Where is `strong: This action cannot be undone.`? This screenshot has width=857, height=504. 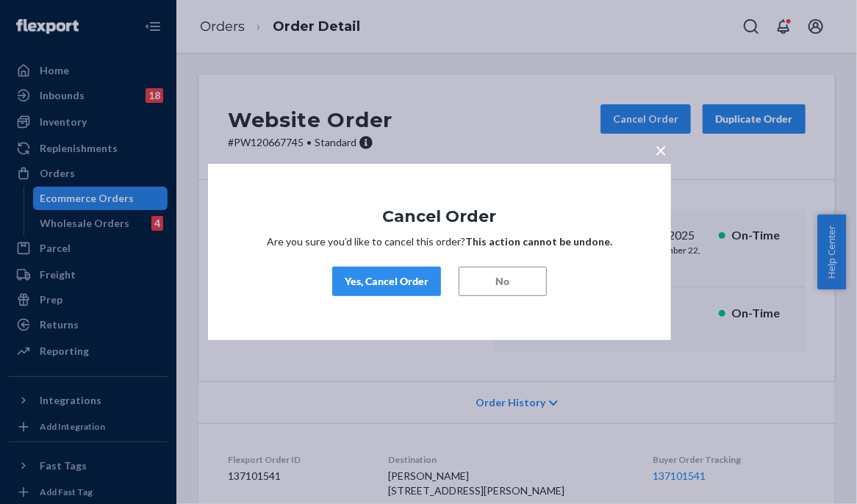 strong: This action cannot be undone. is located at coordinates (538, 241).